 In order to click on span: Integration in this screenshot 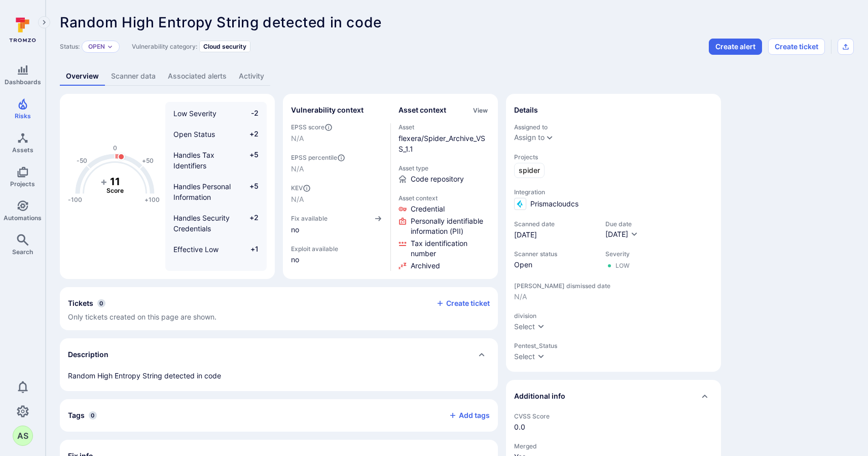, I will do `click(613, 192)`.